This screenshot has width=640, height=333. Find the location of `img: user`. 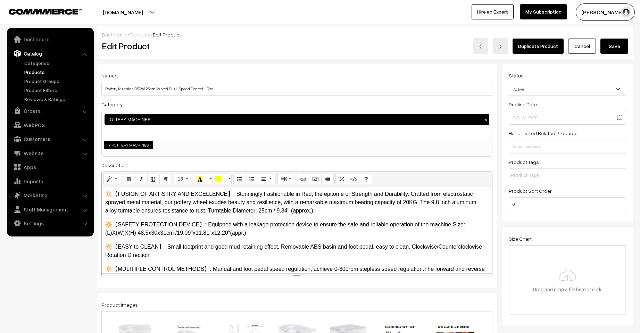

img: user is located at coordinates (626, 12).